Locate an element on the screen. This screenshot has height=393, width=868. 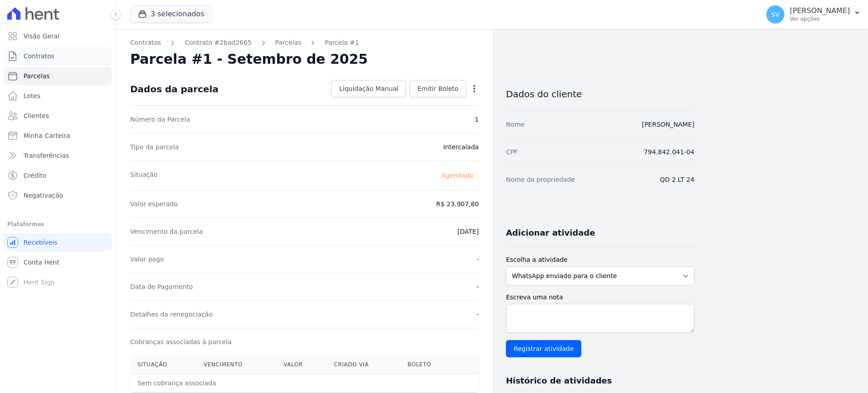
a: Transferências is located at coordinates (58, 156).